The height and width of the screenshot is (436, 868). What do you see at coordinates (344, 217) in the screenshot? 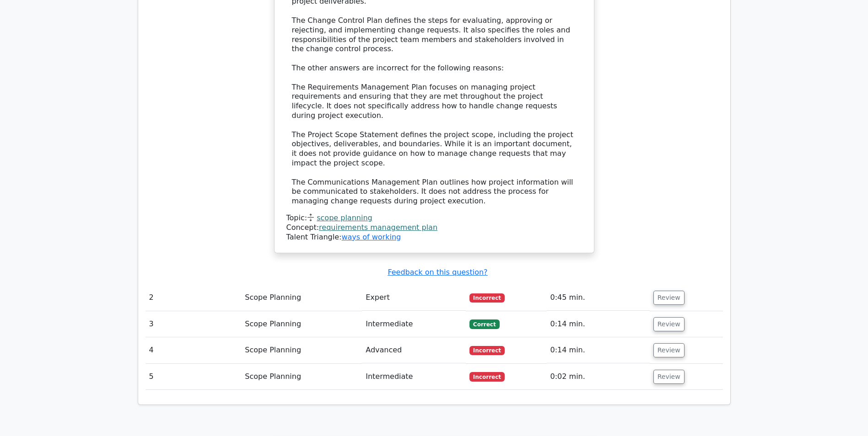
I see `a: scope planning` at bounding box center [344, 217].